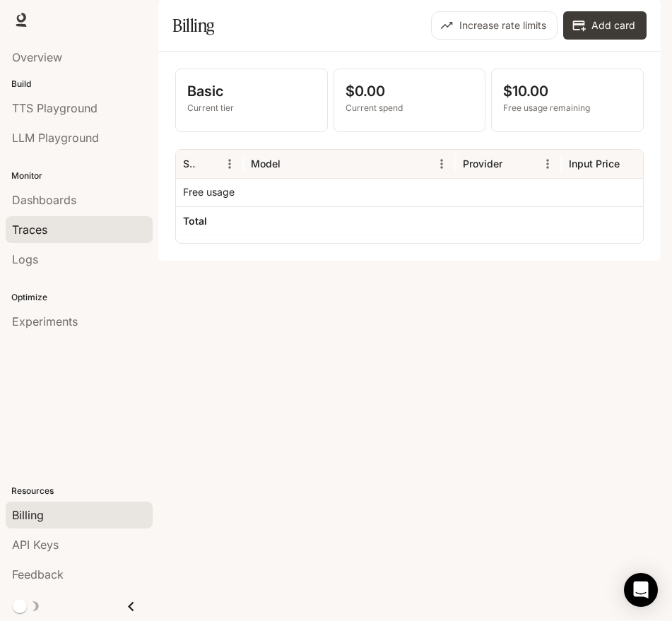 Image resolution: width=672 pixels, height=621 pixels. I want to click on p: $0.00, so click(410, 91).